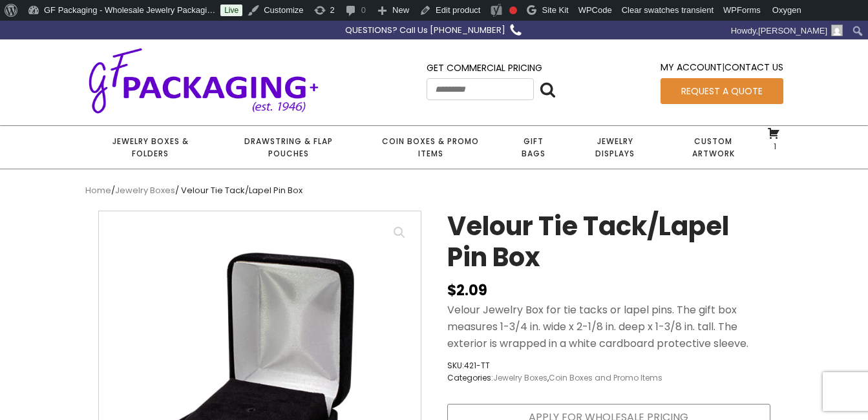  Describe the element at coordinates (615, 147) in the screenshot. I see `a: Jewelry Displays` at that location.